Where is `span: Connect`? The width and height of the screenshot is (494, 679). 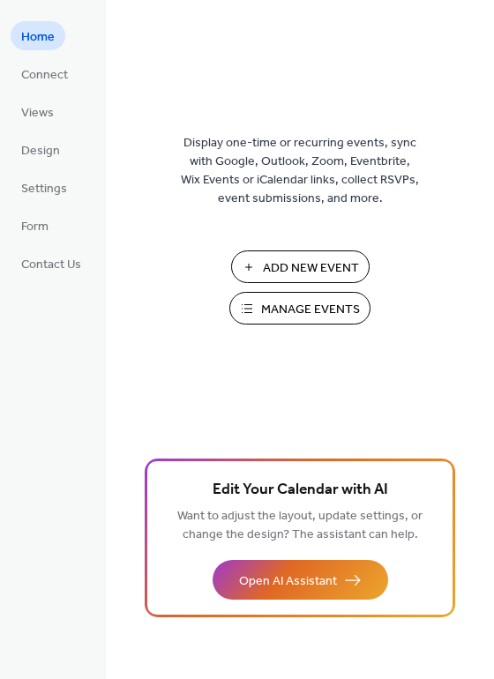 span: Connect is located at coordinates (44, 75).